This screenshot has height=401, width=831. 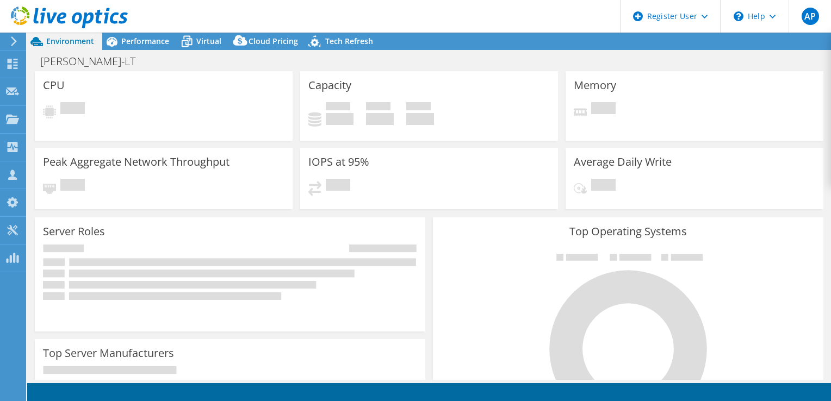 I want to click on h3: Top Server Manufacturers, so click(x=108, y=353).